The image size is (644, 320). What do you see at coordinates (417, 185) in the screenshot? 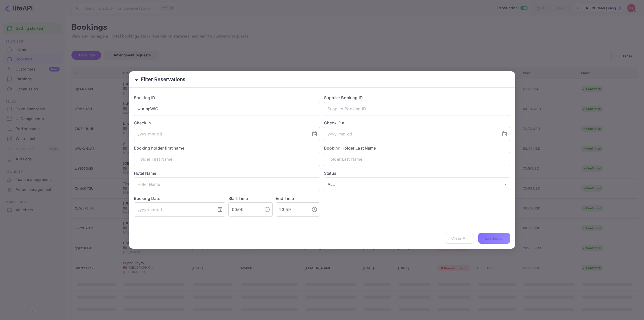
I see `div: ALL` at bounding box center [417, 185].